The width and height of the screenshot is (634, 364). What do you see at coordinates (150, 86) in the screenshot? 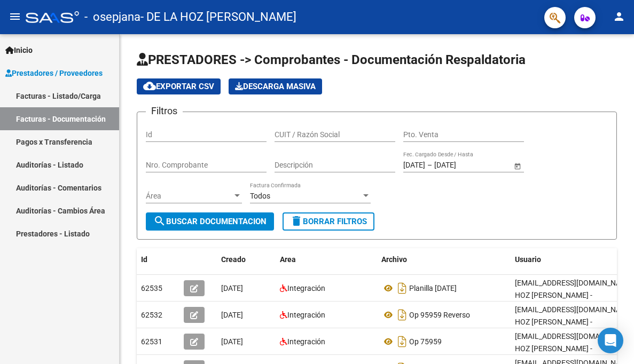
I see `mat-icon: cloud_download` at bounding box center [150, 86].